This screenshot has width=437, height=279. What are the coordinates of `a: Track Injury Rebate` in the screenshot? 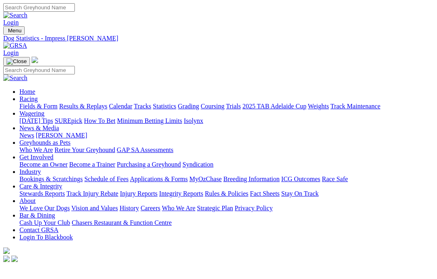 It's located at (92, 194).